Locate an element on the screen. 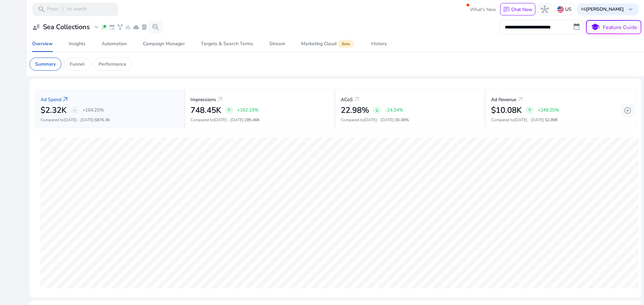  h2: 22.98% is located at coordinates (355, 111).